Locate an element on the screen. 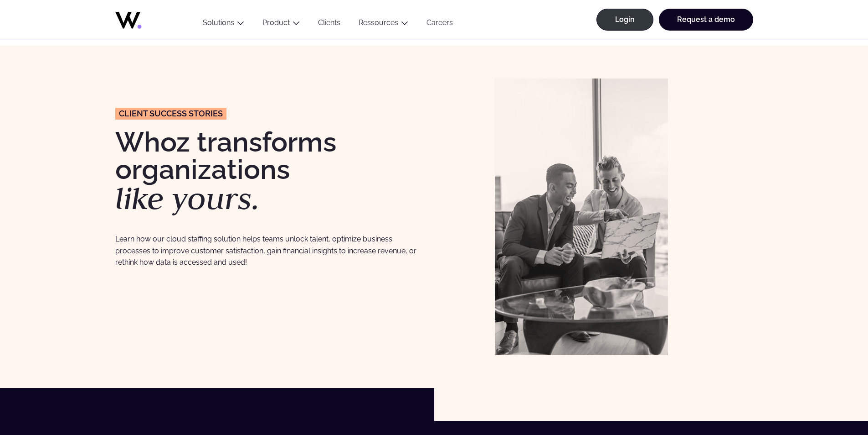 The width and height of the screenshot is (868, 435). img: Clients Whoz is located at coordinates (581, 216).